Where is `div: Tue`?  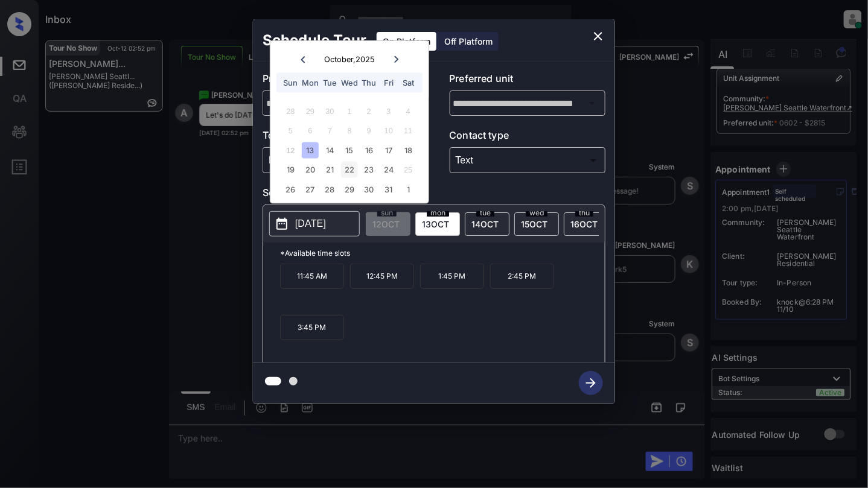 div: Tue is located at coordinates (330, 83).